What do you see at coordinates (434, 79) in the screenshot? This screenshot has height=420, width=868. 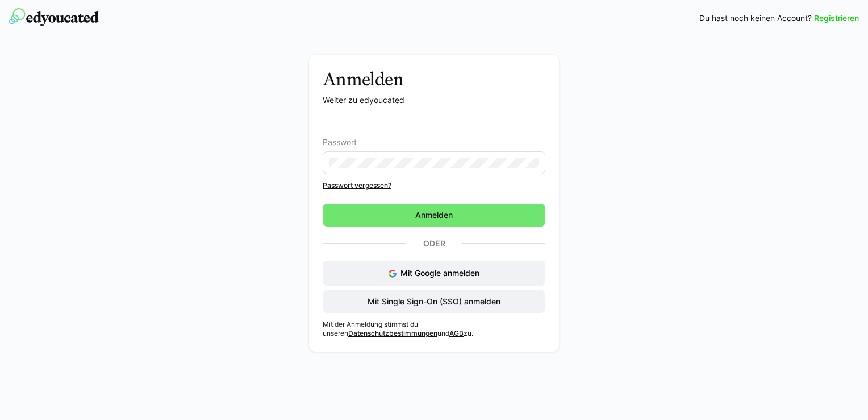 I see `h3: Anmelden` at bounding box center [434, 79].